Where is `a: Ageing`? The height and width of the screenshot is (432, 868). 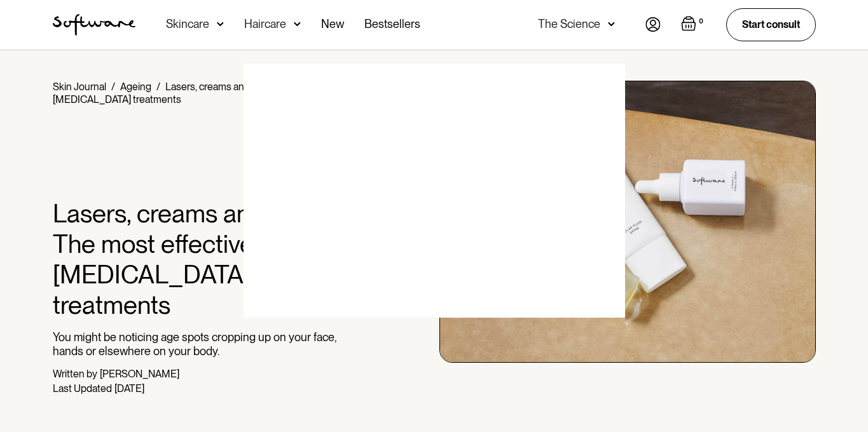
a: Ageing is located at coordinates (135, 86).